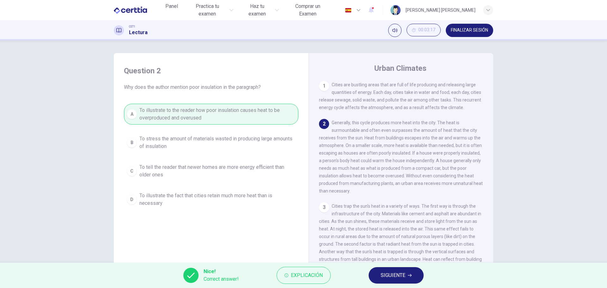 The height and width of the screenshot is (288, 607). I want to click on img: es, so click(348, 10).